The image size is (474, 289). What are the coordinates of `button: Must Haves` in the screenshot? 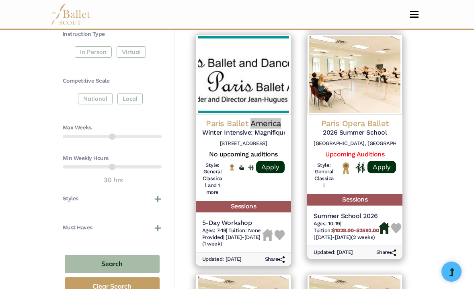 It's located at (112, 227).